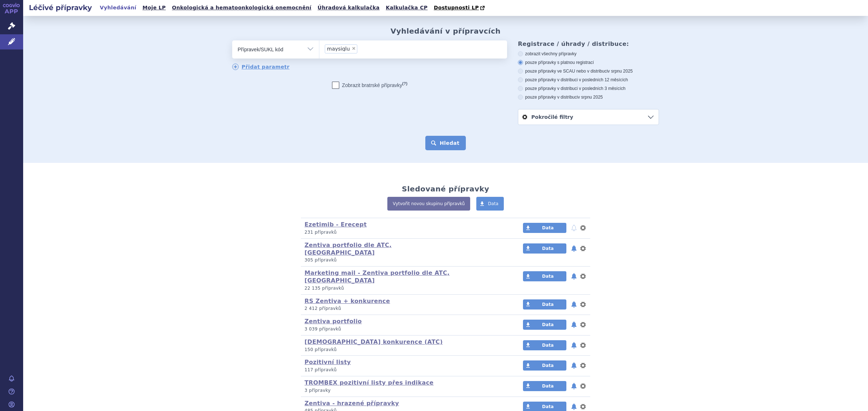  Describe the element at coordinates (321, 370) in the screenshot. I see `span: 117 přípravků` at that location.